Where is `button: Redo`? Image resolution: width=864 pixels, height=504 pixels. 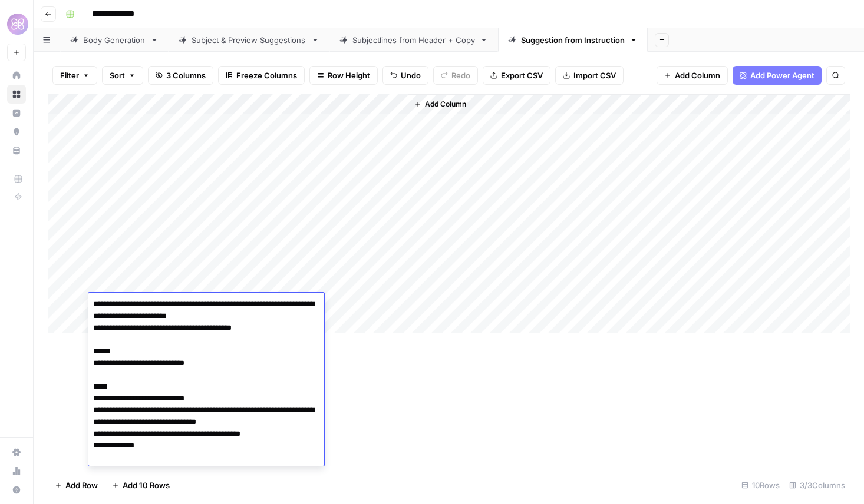 button: Redo is located at coordinates (455, 76).